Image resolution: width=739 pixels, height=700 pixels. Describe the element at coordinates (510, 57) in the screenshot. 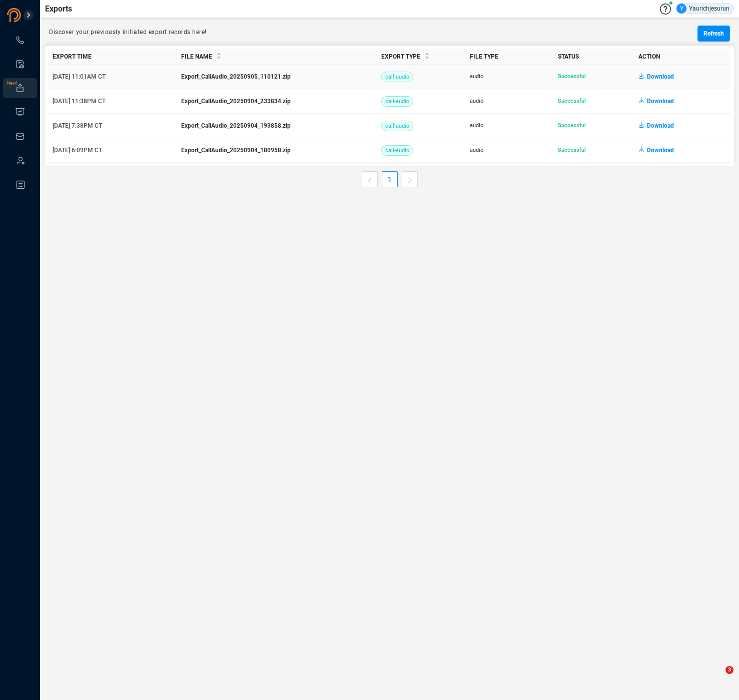

I see `th: File Type` at that location.